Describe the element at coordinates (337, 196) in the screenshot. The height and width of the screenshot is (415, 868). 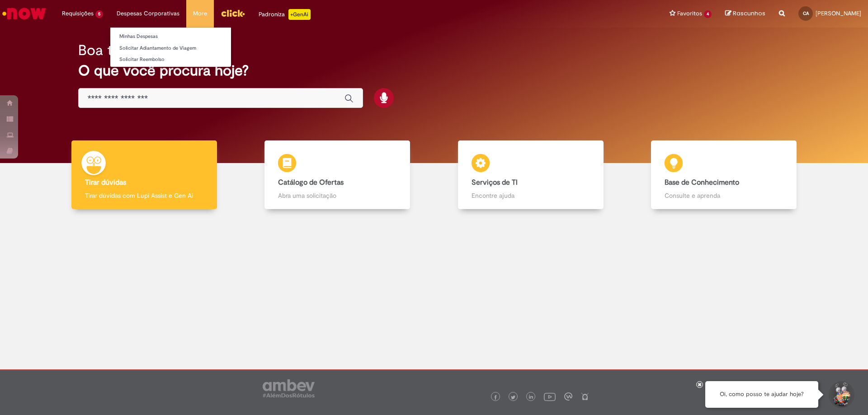
I see `p: Abra uma solicitação` at that location.